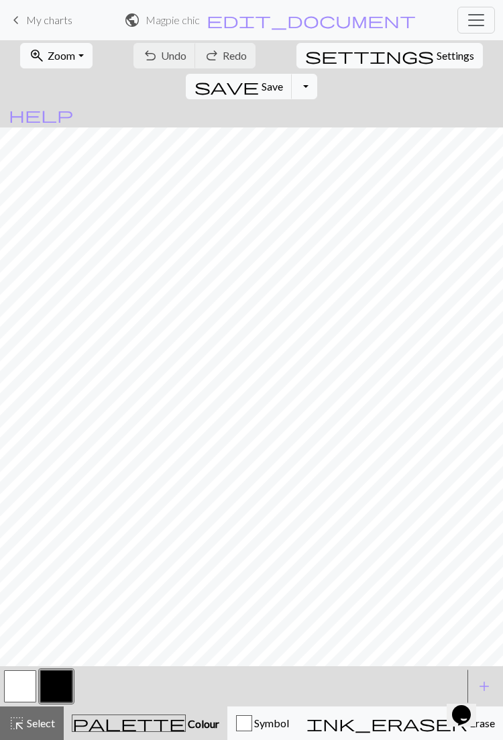 This screenshot has width=503, height=740. Describe the element at coordinates (476, 20) in the screenshot. I see `button: Toggle navigation` at that location.